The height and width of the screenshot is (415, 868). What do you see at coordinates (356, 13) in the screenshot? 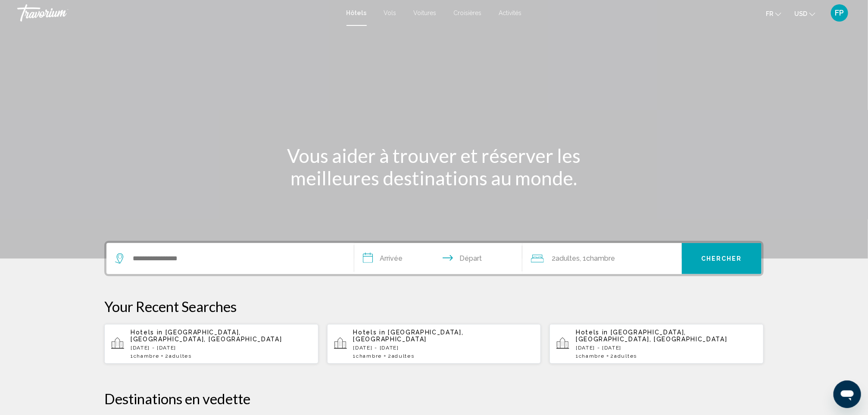
I see `a: Hôtels` at bounding box center [356, 13].